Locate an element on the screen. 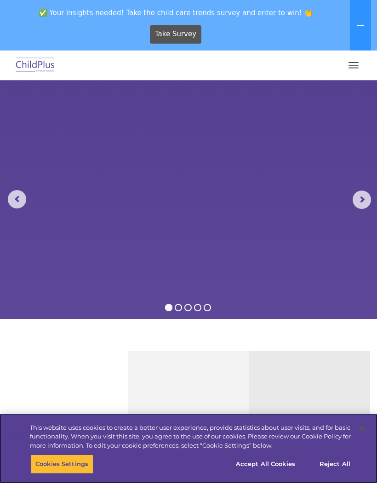 This screenshot has width=377, height=483. span: ✅ Your insights needed! Take the child care trends survey and enter to win! 👏 is located at coordinates (175, 12).